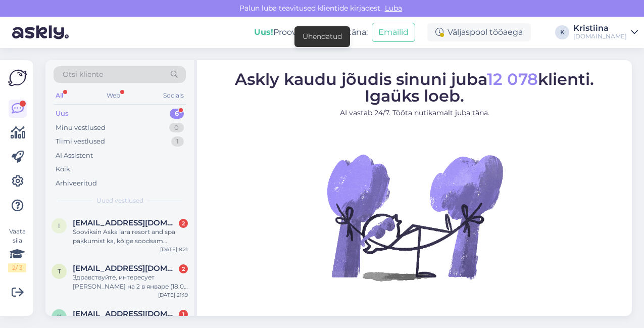 The width and height of the screenshot is (644, 328). Describe the element at coordinates (74, 156) in the screenshot. I see `div: AI Assistent` at that location.